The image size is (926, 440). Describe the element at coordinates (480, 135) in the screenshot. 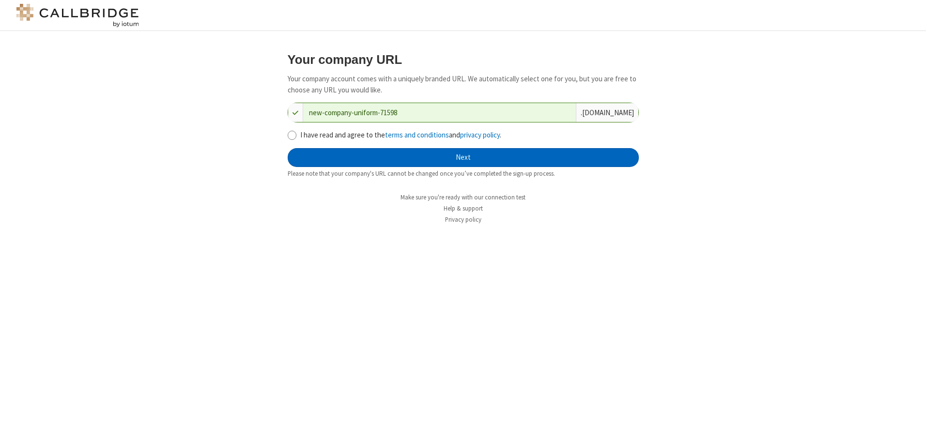

I see `a: privacy policy` at that location.